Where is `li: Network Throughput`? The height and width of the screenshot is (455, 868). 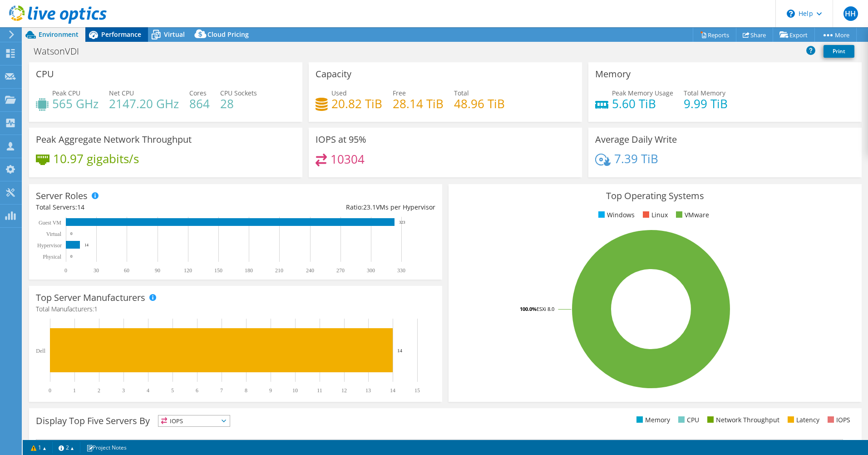 li: Network Throughput is located at coordinates (742, 420).